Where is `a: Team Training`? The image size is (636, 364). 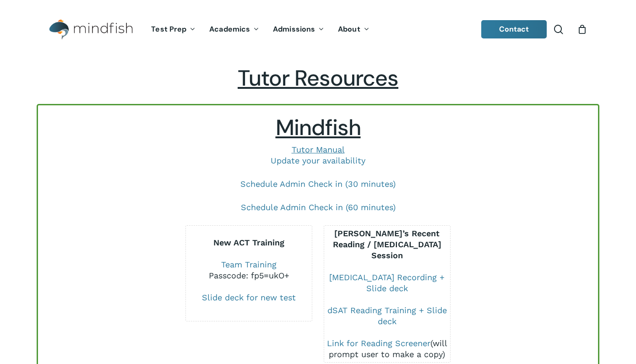 a: Team Training is located at coordinates (249, 264).